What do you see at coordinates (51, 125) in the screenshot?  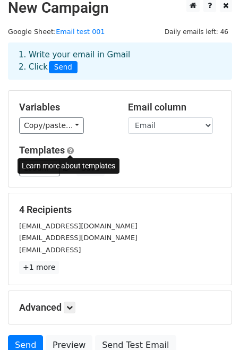 I see `a: Copy/paste...` at bounding box center [51, 125].